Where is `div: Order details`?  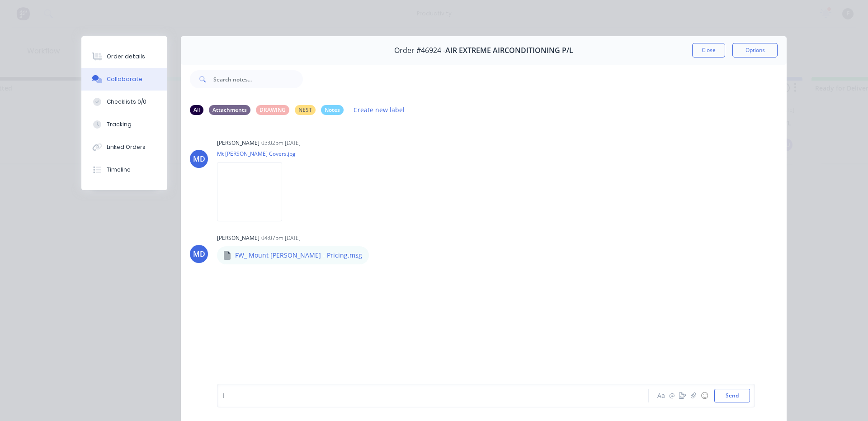 div: Order details is located at coordinates (126, 57).